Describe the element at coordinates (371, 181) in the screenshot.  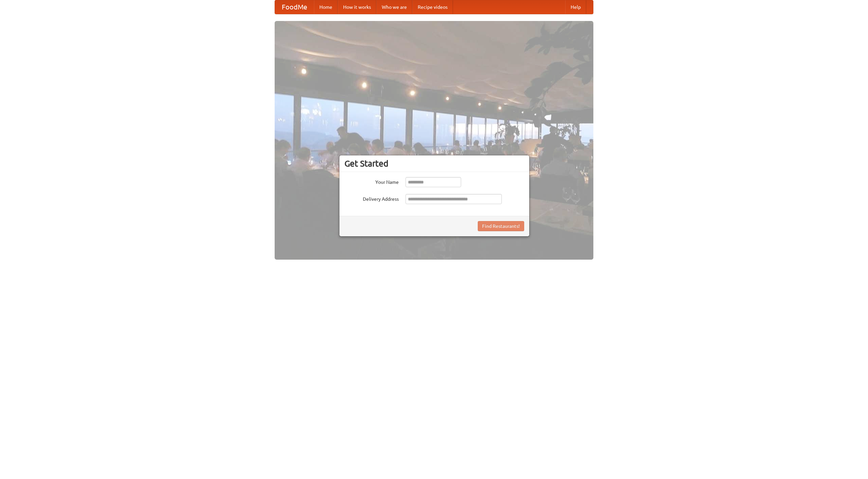
I see `label: Your Name` at that location.